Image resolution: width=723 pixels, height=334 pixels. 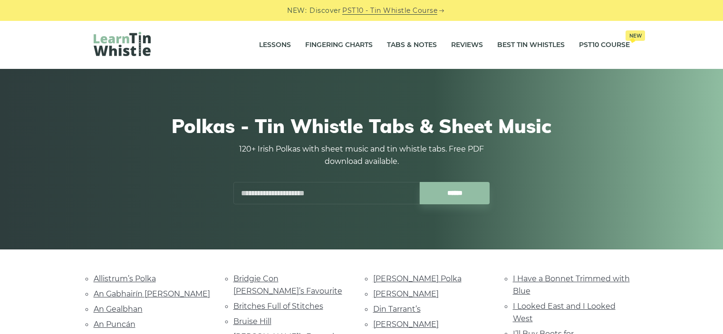 What do you see at coordinates (467, 45) in the screenshot?
I see `a: Reviews` at bounding box center [467, 45].